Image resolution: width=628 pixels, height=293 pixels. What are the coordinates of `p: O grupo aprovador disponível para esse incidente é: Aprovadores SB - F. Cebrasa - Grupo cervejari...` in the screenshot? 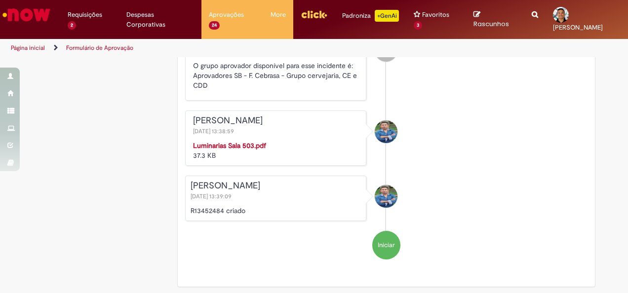 It's located at (277, 76).